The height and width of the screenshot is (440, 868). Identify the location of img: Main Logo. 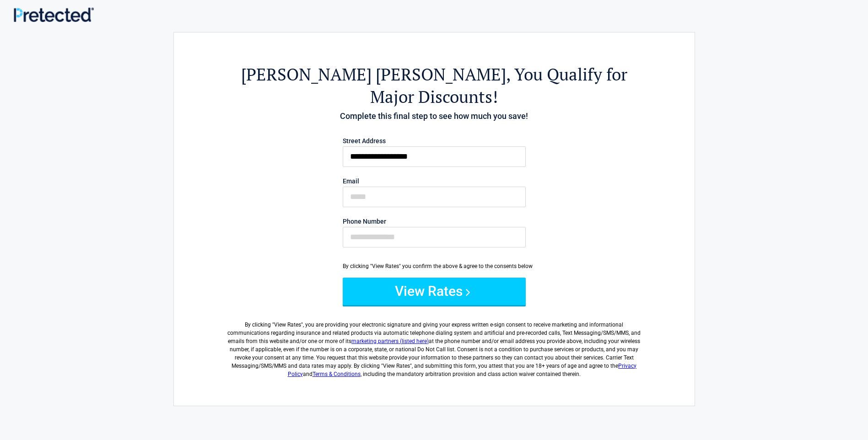
(53, 15).